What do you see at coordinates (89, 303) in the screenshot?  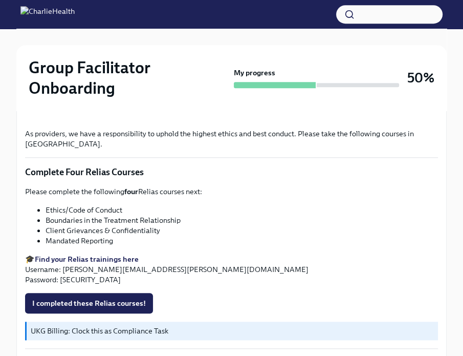 I see `span: I completed these Relias courses!` at bounding box center [89, 303].